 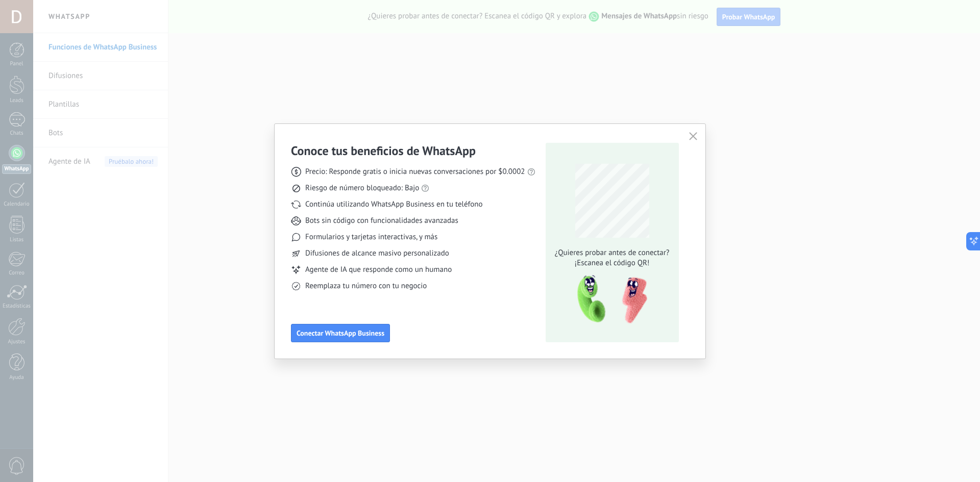 What do you see at coordinates (340, 333) in the screenshot?
I see `button: Conectar WhatsApp Business` at bounding box center [340, 333].